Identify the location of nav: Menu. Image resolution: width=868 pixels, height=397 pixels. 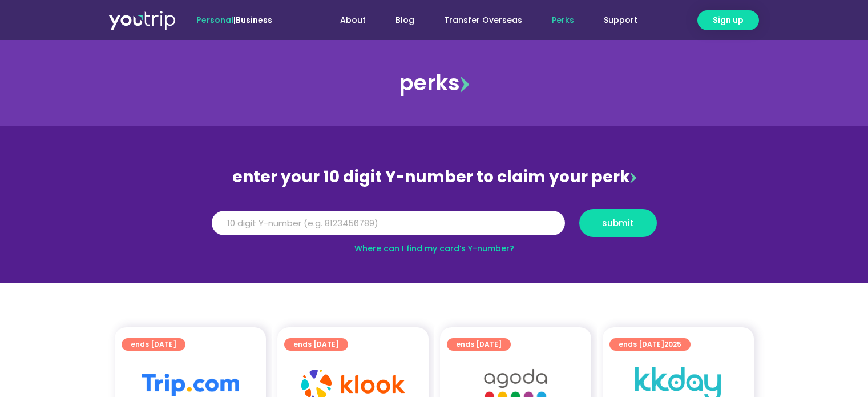
(477, 20).